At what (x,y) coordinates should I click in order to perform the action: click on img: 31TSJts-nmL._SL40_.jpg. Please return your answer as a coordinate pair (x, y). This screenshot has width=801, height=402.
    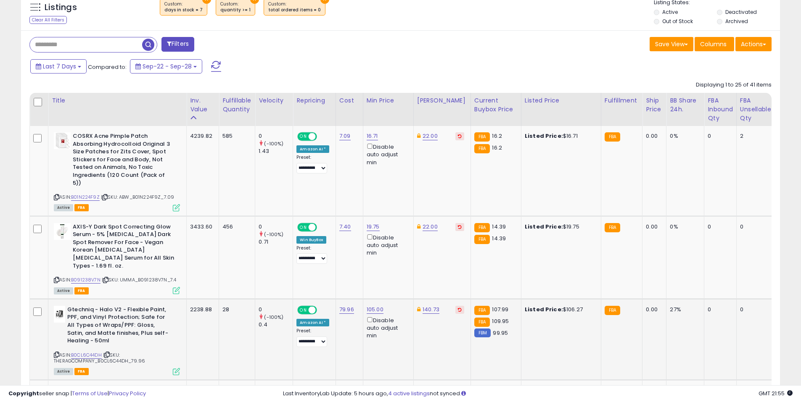
    Looking at the image, I should click on (62, 141).